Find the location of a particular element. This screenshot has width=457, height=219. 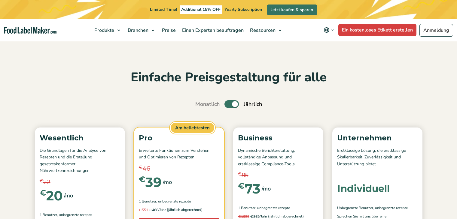

label: Umschalten auf is located at coordinates (232, 104).